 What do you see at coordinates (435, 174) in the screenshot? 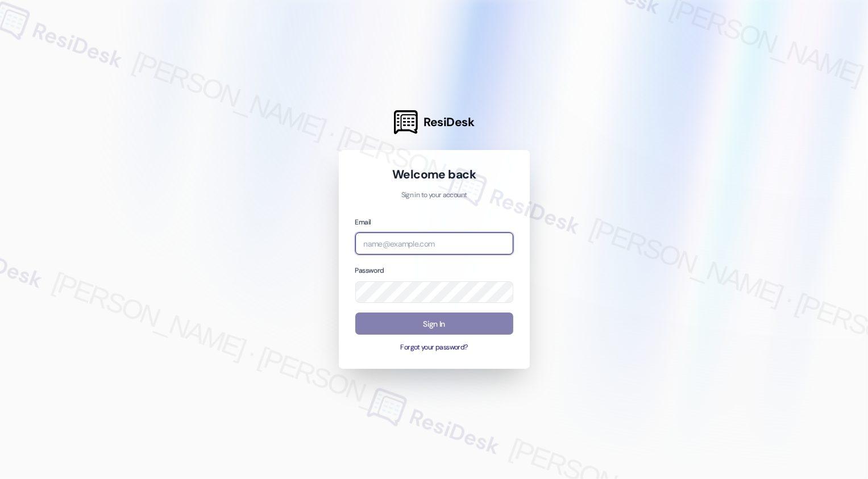
I see `h1: Welcome back` at bounding box center [435, 174].